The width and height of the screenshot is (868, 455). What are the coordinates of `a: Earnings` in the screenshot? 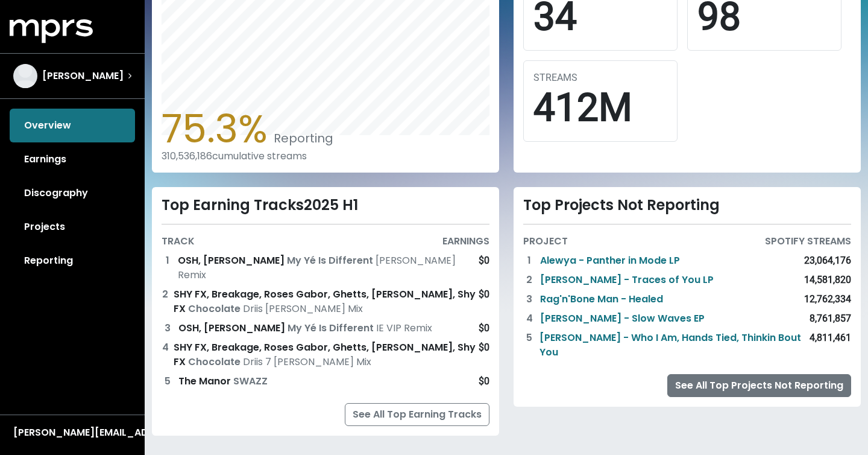 It's located at (72, 159).